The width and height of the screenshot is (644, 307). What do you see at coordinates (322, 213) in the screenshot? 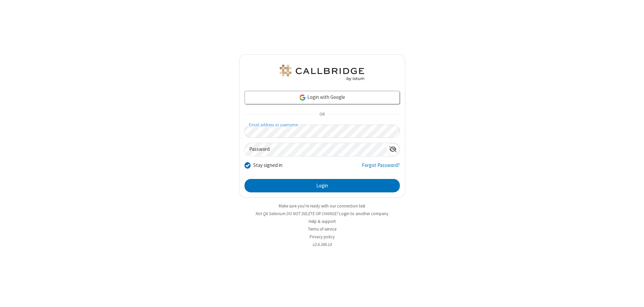
I see `li: Not QA Selenium DO NOT DELETE OR CHANGE?` at bounding box center [322, 213].